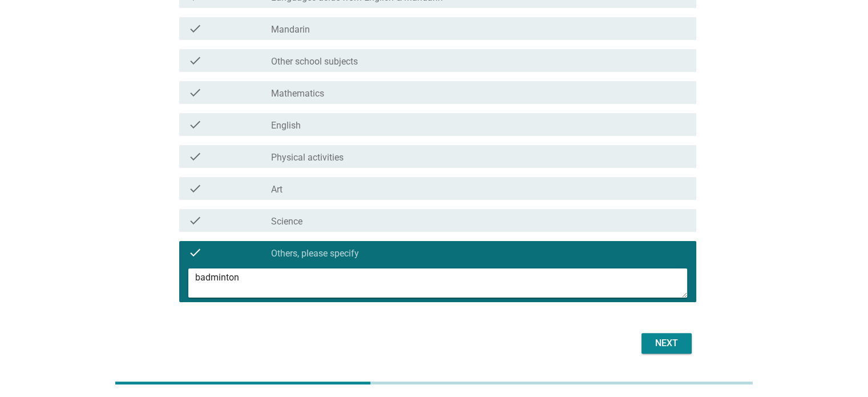  I want to click on label: Art, so click(277, 190).